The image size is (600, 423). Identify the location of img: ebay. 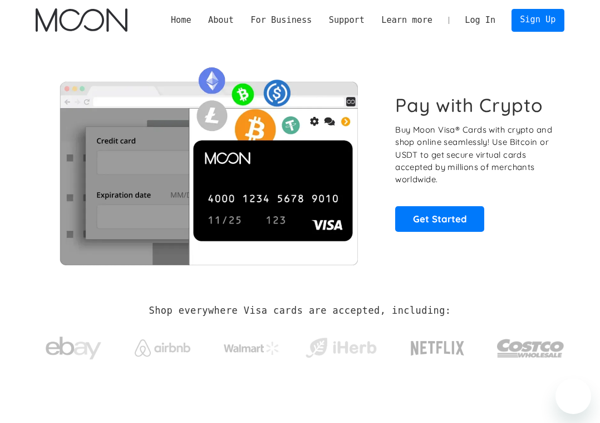
(74, 348).